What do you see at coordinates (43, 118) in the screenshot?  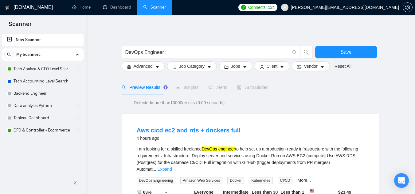 I see `a: Tableau Dashboard` at bounding box center [43, 118].